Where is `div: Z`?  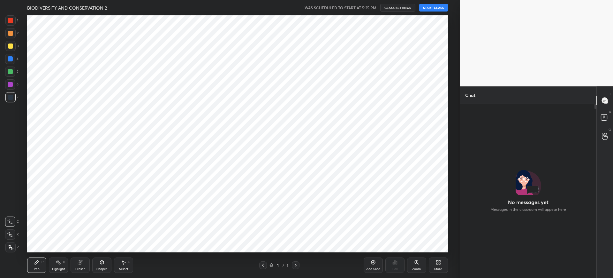 div: Z is located at coordinates (12, 247).